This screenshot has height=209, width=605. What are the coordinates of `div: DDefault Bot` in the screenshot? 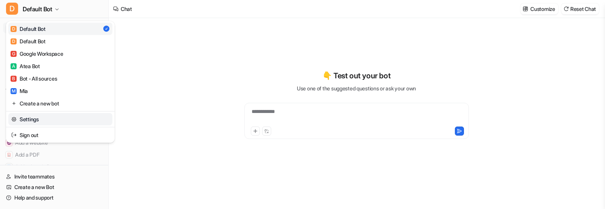 It's located at (60, 82).